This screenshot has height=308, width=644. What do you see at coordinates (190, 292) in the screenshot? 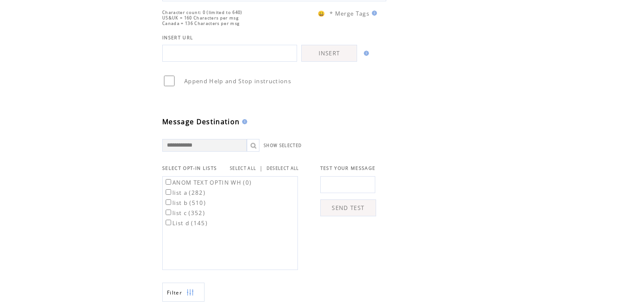
I see `img: filters.png` at bounding box center [190, 292].